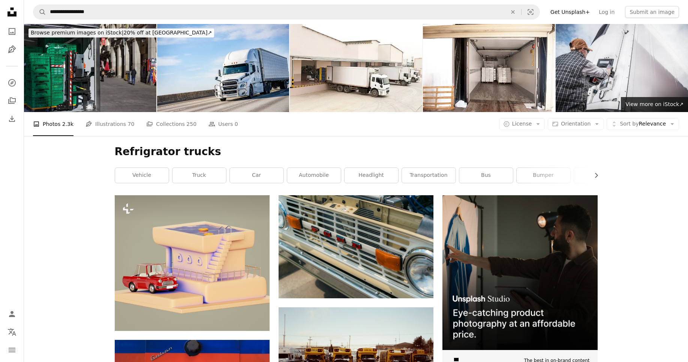 The height and width of the screenshot is (362, 688). What do you see at coordinates (12, 50) in the screenshot?
I see `a: Illustrations` at bounding box center [12, 50].